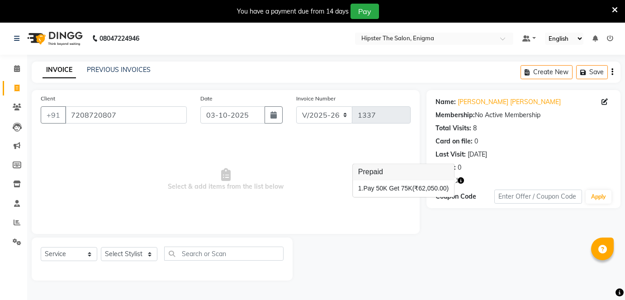 This screenshot has height=300, width=625. What do you see at coordinates (119, 38) in the screenshot?
I see `b: 08047224946` at bounding box center [119, 38].